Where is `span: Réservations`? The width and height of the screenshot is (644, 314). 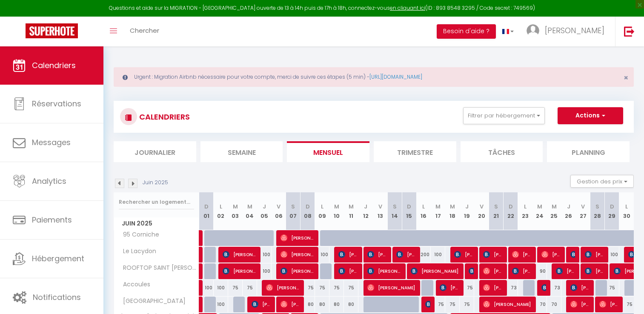
span: Réservations is located at coordinates (57, 104).